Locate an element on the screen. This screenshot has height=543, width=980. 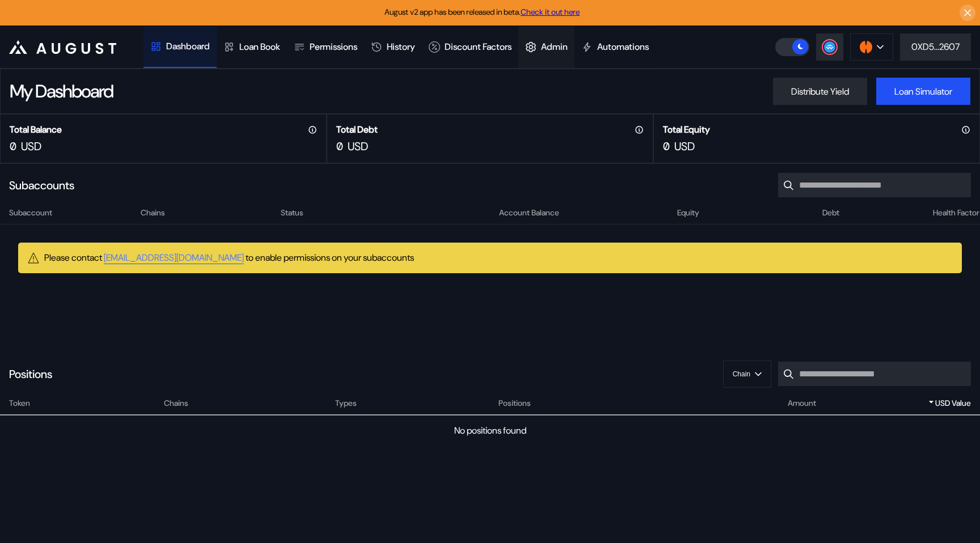
span: Health Factor is located at coordinates (956, 213).